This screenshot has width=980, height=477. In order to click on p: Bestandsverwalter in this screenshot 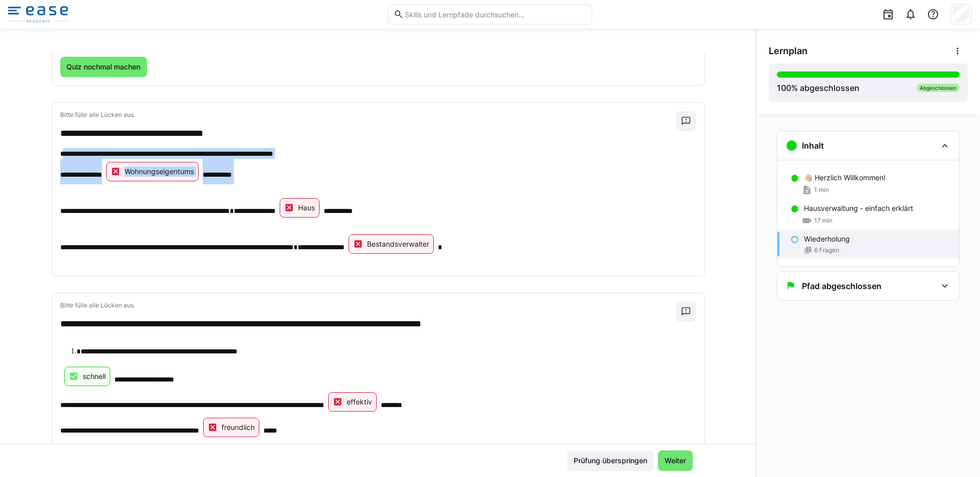, I will do `click(399, 244)`.